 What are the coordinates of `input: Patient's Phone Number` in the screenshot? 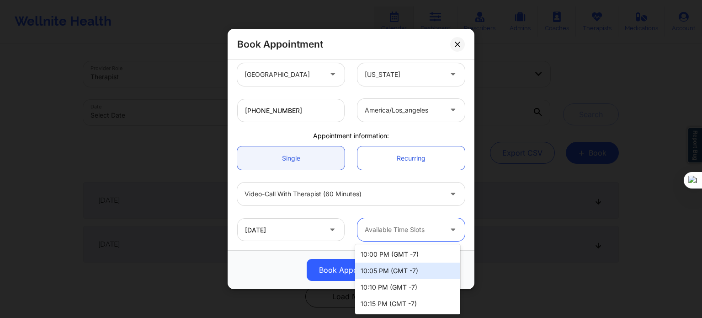 It's located at (291, 110).